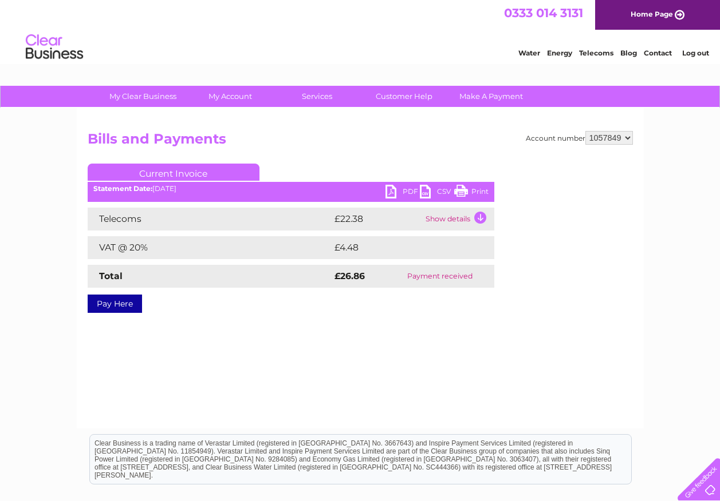 The width and height of the screenshot is (720, 501). I want to click on a: Print, so click(471, 193).